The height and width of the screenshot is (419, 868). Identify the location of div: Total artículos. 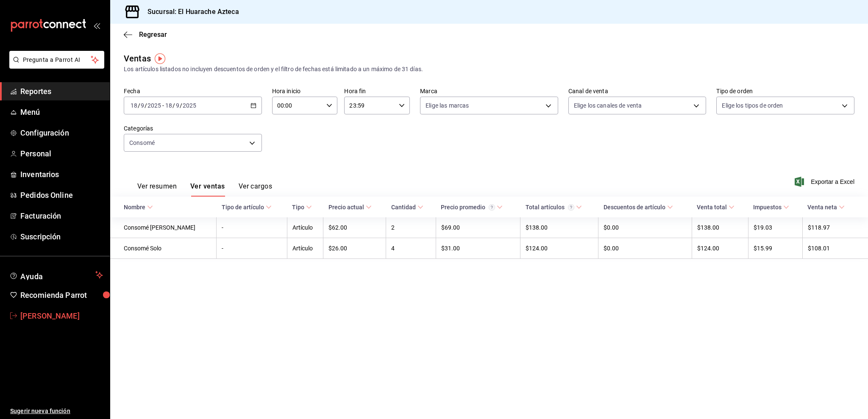
(550, 207).